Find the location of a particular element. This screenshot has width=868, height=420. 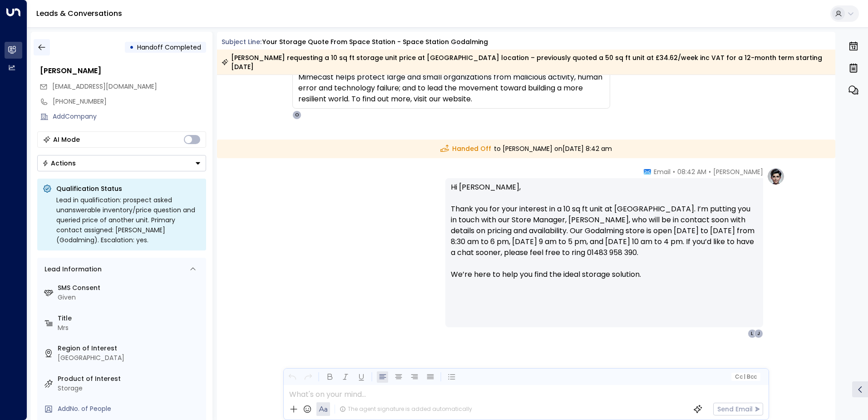

div: Your storage quote from Space Station - Space Station Godalming is located at coordinates (375, 42).